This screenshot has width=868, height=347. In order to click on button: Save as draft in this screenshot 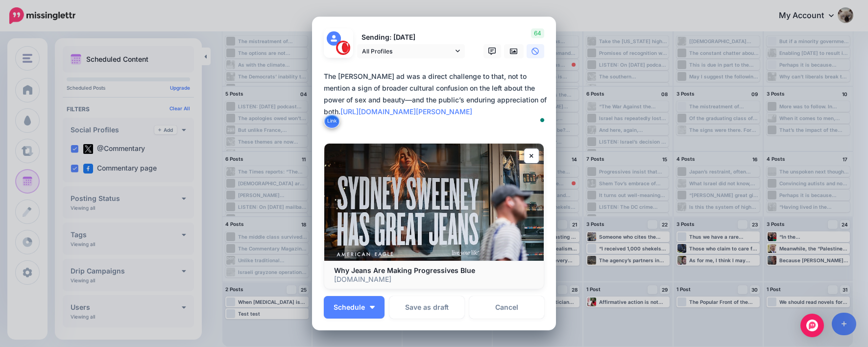, I will do `click(427, 307)`.